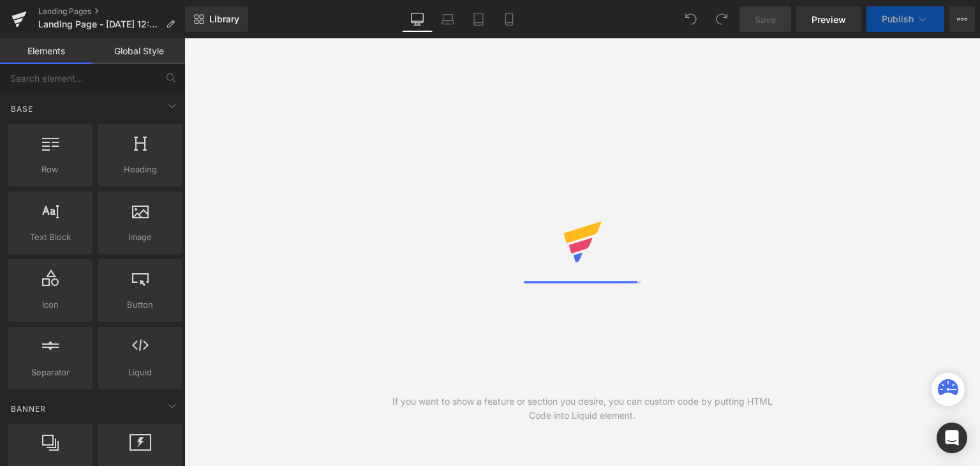 This screenshot has width=980, height=466. What do you see at coordinates (138, 51) in the screenshot?
I see `a: Global Style` at bounding box center [138, 51].